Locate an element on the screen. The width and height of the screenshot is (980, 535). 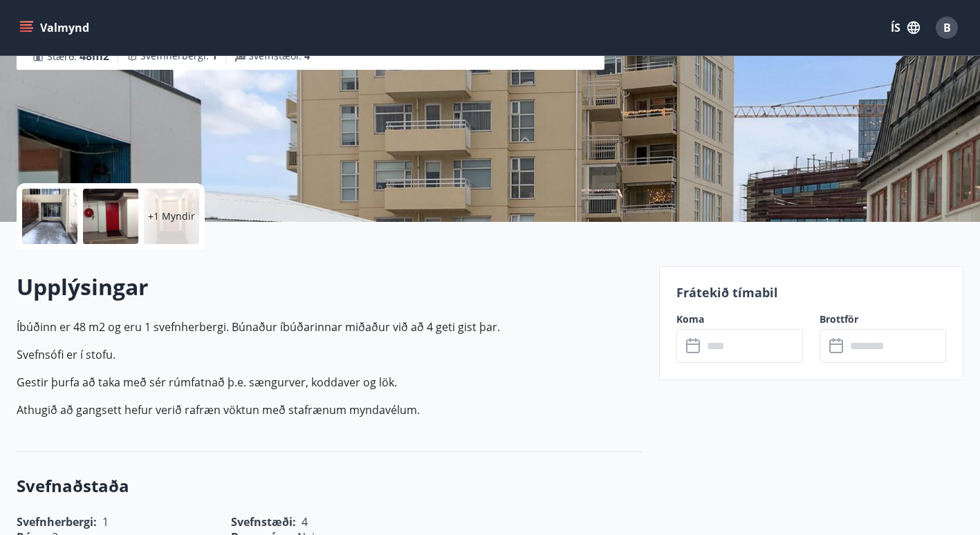
button: B is located at coordinates (946, 28).